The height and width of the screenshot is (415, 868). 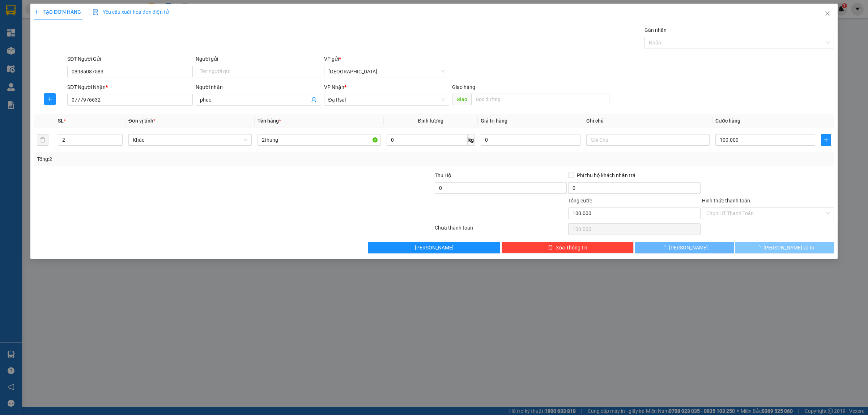 I want to click on div: Chưa thanh toán, so click(x=501, y=230).